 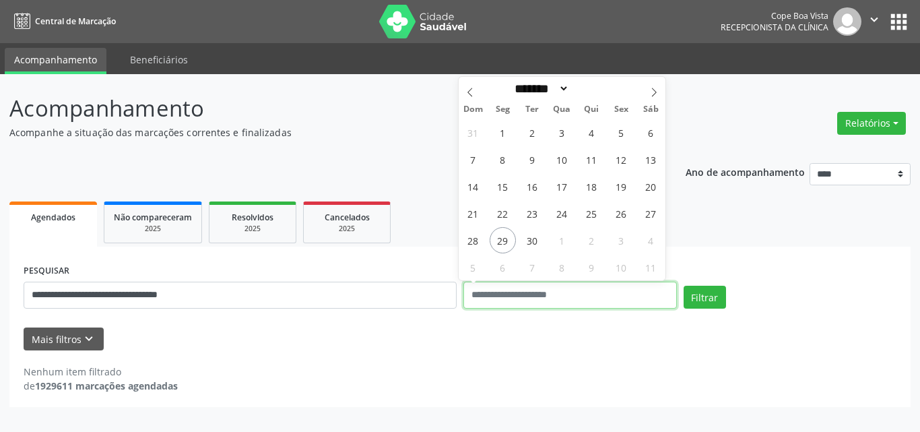 I want to click on span: Setembro 16, 2025, so click(x=532, y=186).